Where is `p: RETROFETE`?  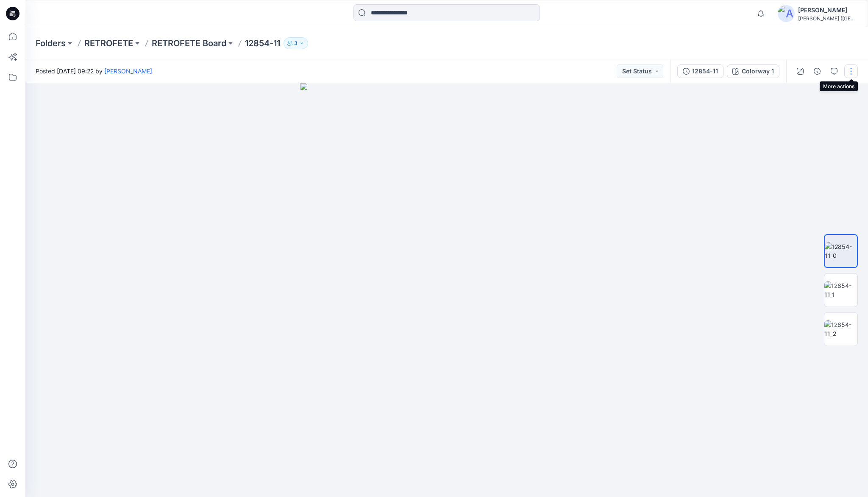
p: RETROFETE is located at coordinates (108, 43).